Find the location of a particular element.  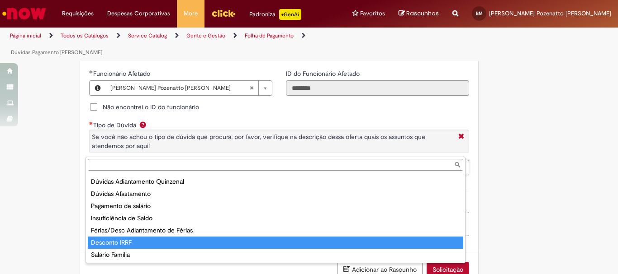

ul: Tipo de Dúvida is located at coordinates (275, 218).